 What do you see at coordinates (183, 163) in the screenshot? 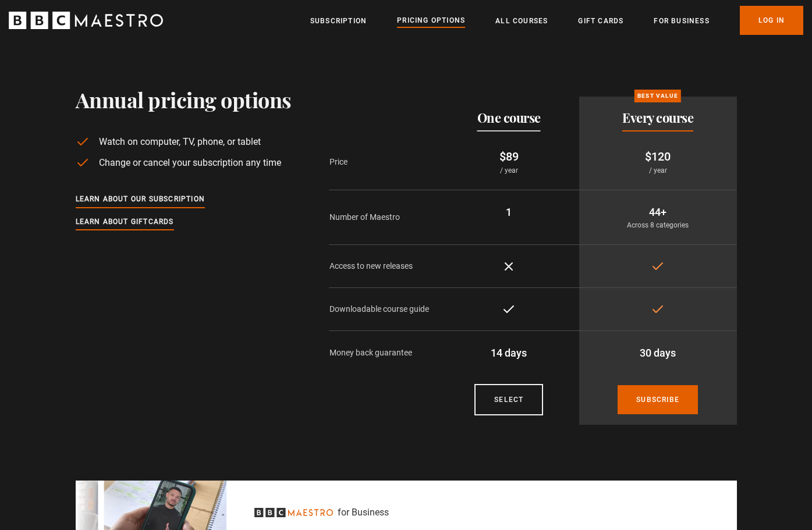
I see `li: Change or cancel your subscription any time` at bounding box center [183, 163].